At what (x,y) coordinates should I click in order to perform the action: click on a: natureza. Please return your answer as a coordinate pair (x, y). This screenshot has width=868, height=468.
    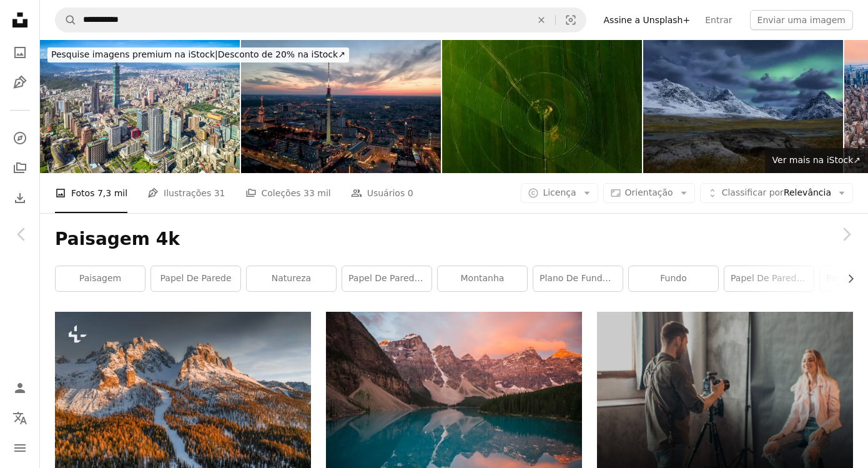
    Looking at the image, I should click on (291, 279).